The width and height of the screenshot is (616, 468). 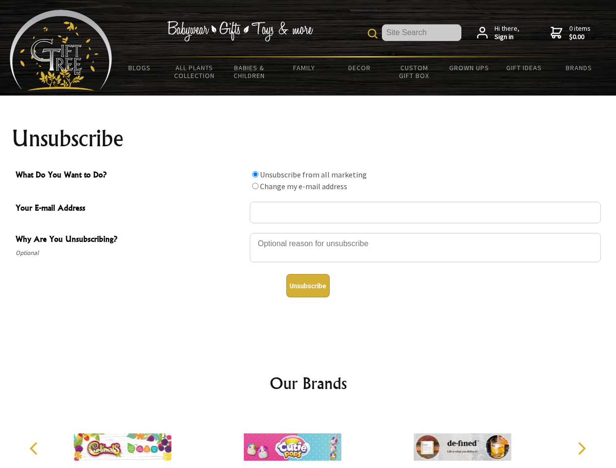 I want to click on strong: $0.00, so click(x=580, y=37).